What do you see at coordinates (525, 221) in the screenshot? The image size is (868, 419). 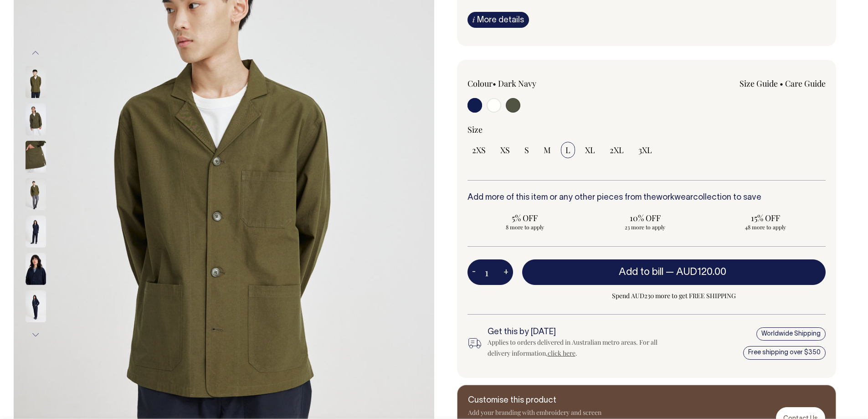 I see `input: 5% OFF 8 more to apply` at bounding box center [525, 221].